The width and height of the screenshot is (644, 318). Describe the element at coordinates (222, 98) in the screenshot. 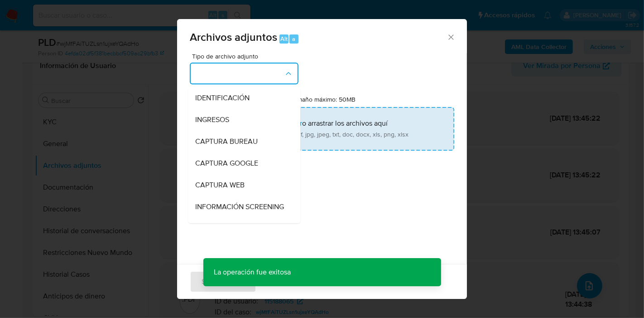

I see `span: IDENTIFICACIÓN` at that location.